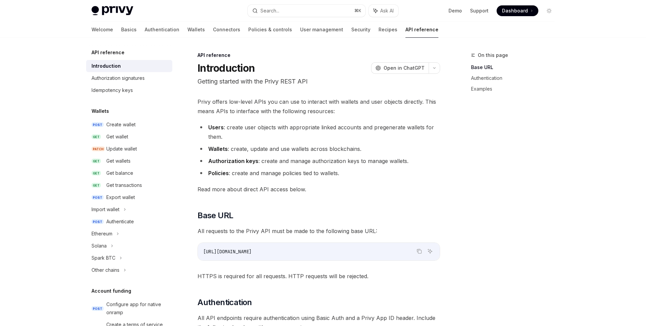 This screenshot has width=646, height=326. What do you see at coordinates (319, 276) in the screenshot?
I see `span: HTTPS is required for all requests. HTTP requests will be rejected.` at bounding box center [319, 276].